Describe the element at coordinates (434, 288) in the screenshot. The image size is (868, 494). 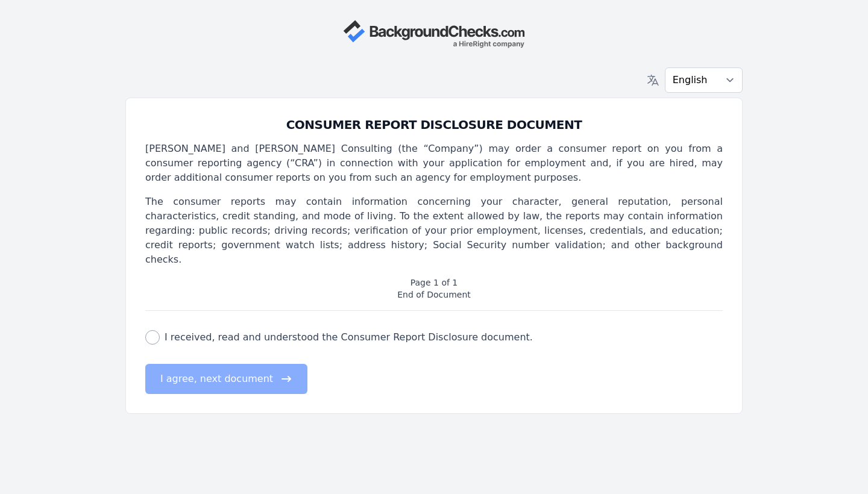
I see `p: Page 1 of 1 End of Document` at that location.